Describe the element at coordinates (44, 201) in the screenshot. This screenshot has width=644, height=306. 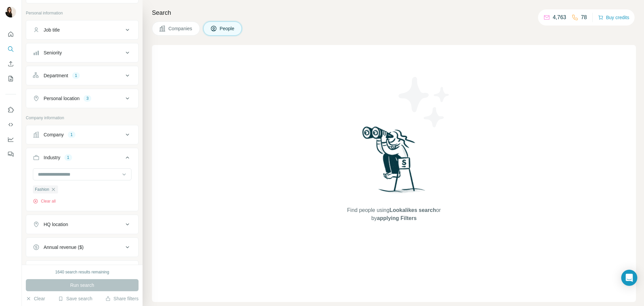
I see `button: Clear all` at that location.